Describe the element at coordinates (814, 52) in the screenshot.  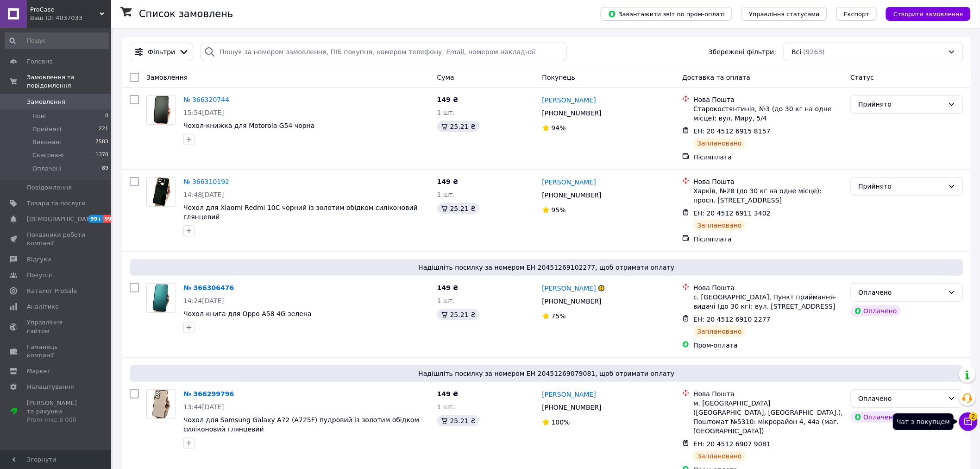
I see `span: (9263)` at that location.